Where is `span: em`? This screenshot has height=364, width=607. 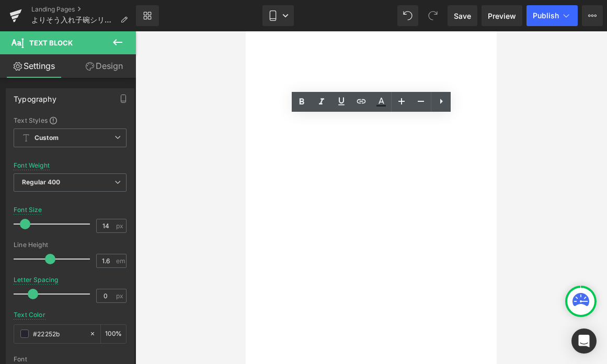 span: em is located at coordinates (120, 261).